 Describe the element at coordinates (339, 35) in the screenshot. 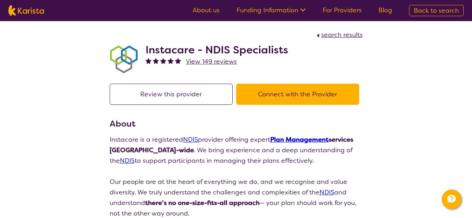

I see `a: search results` at that location.